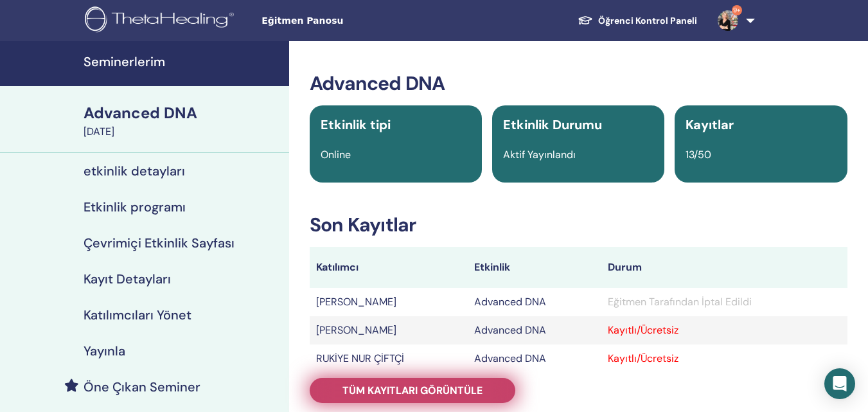 Image resolution: width=868 pixels, height=412 pixels. What do you see at coordinates (182, 61) in the screenshot?
I see `h4: Seminerlerim` at bounding box center [182, 61].